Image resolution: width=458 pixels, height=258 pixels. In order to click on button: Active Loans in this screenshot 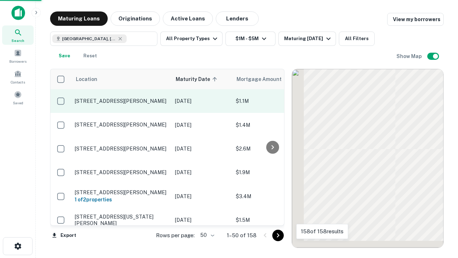, I will do `click(188, 19)`.